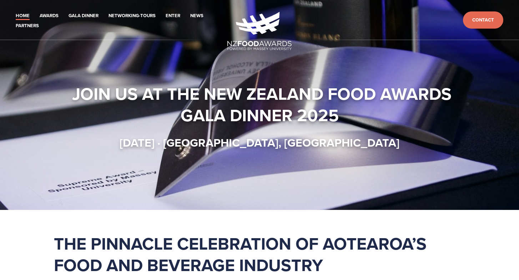 Image resolution: width=519 pixels, height=280 pixels. I want to click on a: Contact, so click(483, 20).